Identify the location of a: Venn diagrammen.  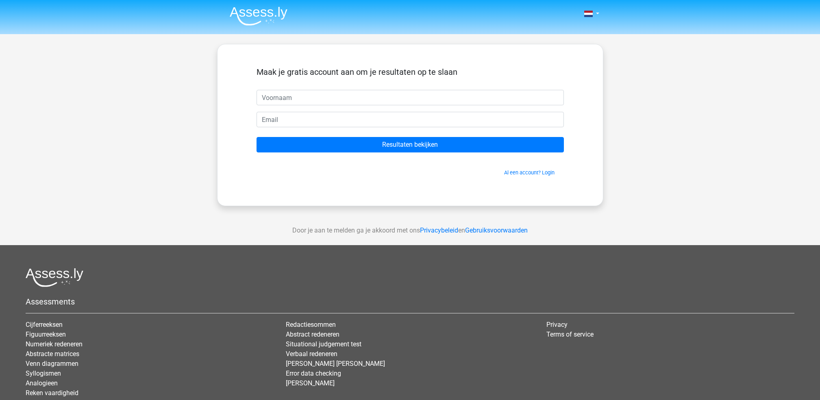
(52, 363).